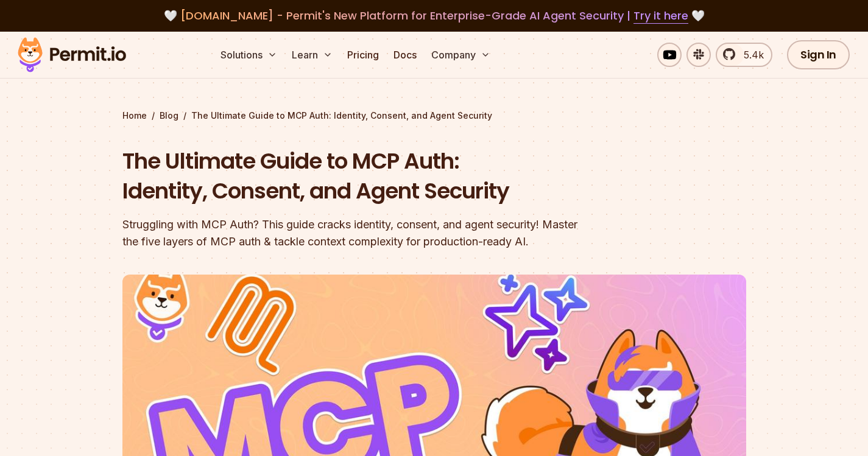  Describe the element at coordinates (356, 233) in the screenshot. I see `div: Struggling with MCP Auth? This guide cracks identity, consent, and agent security! Master the fiv...` at that location.